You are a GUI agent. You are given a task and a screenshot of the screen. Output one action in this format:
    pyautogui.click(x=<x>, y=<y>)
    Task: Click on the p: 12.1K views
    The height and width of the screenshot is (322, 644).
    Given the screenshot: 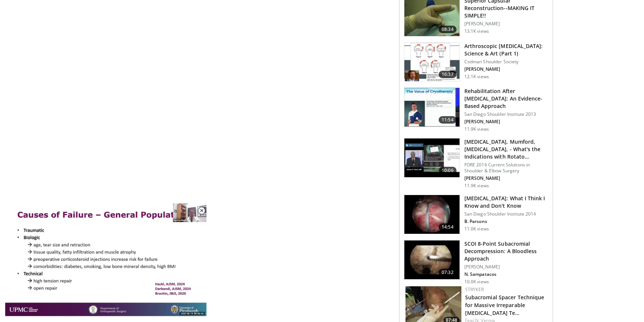 What is the action you would take?
    pyautogui.click(x=477, y=77)
    